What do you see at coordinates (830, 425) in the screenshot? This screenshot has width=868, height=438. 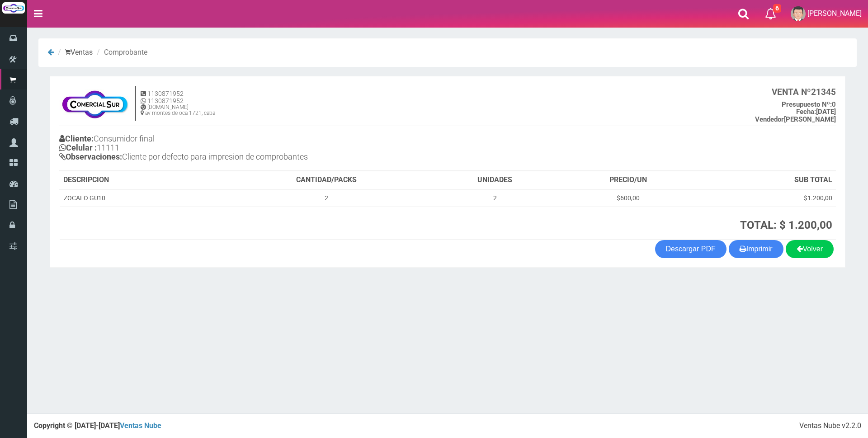 I see `div: Ventas Nube v2.2.0` at bounding box center [830, 425].